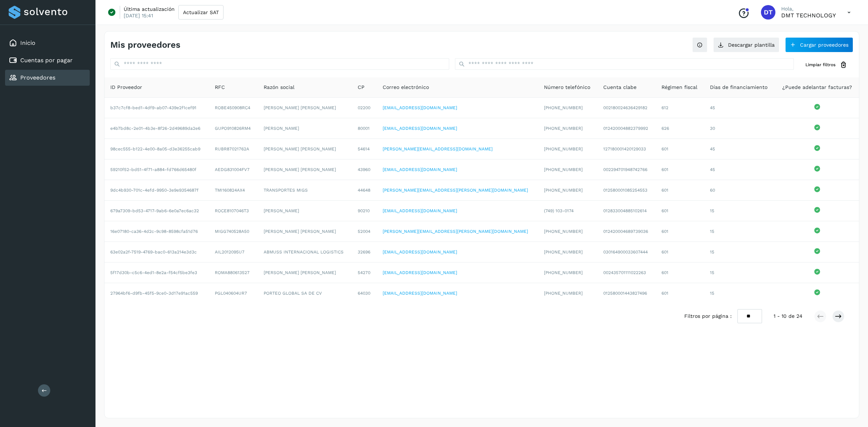 The image size is (868, 427). What do you see at coordinates (47, 60) in the screenshot?
I see `a: Cuentas por pagar` at bounding box center [47, 60].